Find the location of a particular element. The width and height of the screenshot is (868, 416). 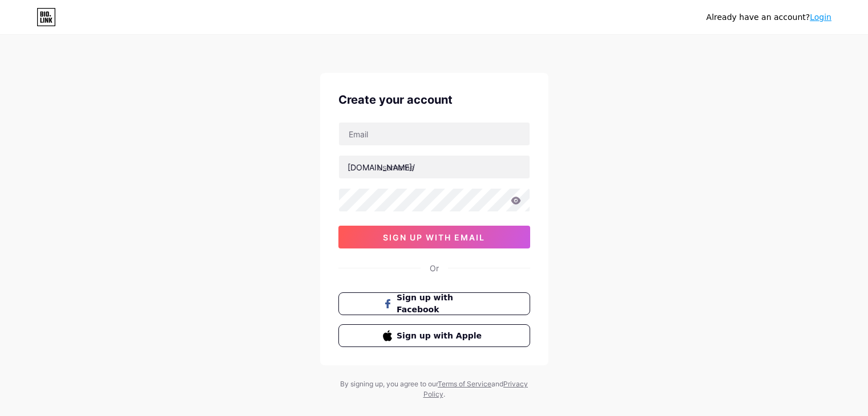

span: Sign up with Apple is located at coordinates (441, 336).